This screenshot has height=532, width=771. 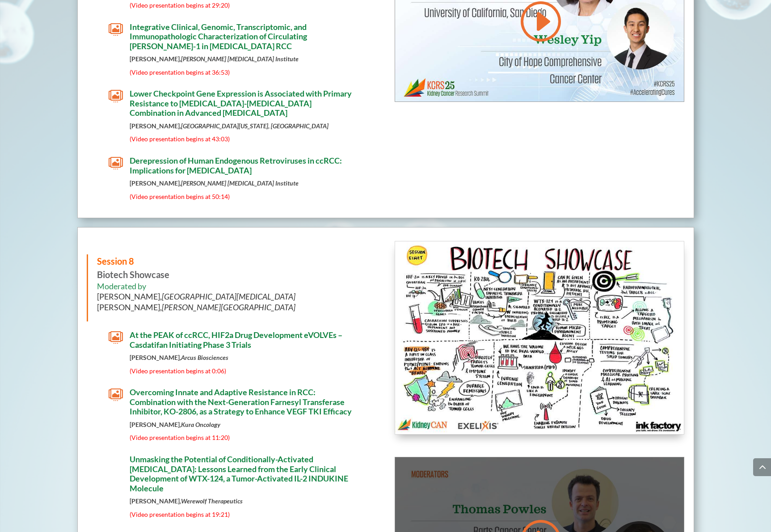 I want to click on span: (Video presentation begins at 36:53), so click(x=180, y=72).